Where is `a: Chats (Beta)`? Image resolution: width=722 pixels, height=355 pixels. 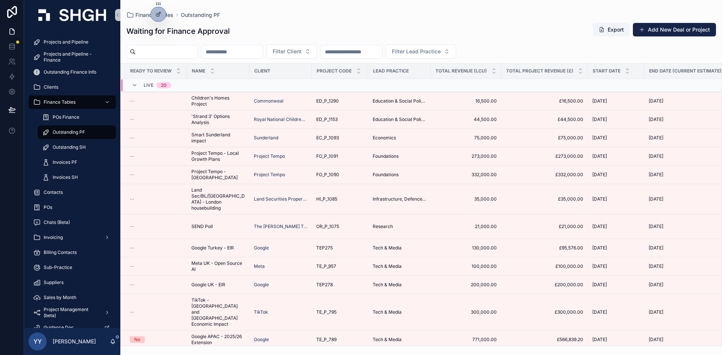
a: Chats (Beta) is located at coordinates (72, 223).